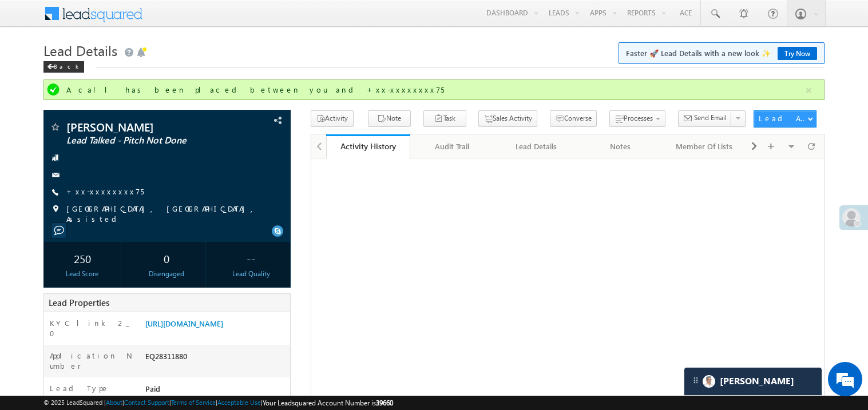 The width and height of the screenshot is (868, 410). Describe the element at coordinates (709, 381) in the screenshot. I see `img: Carter` at that location.